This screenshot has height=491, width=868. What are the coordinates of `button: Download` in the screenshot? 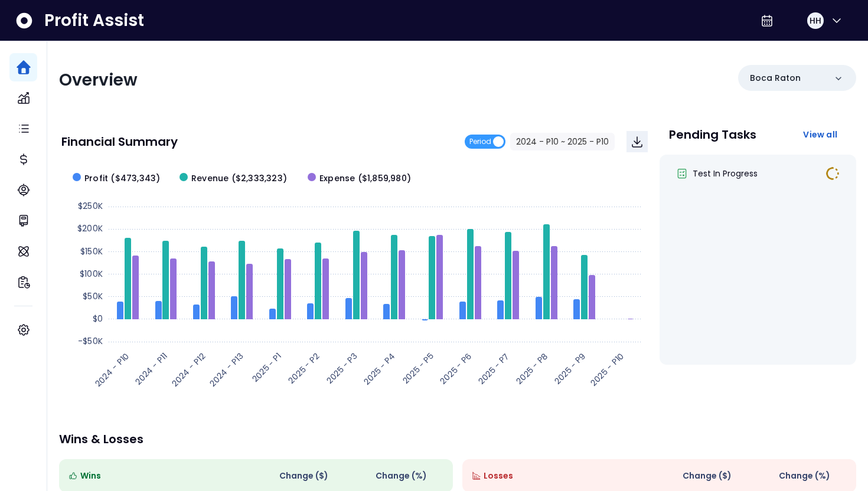 It's located at (637, 142).